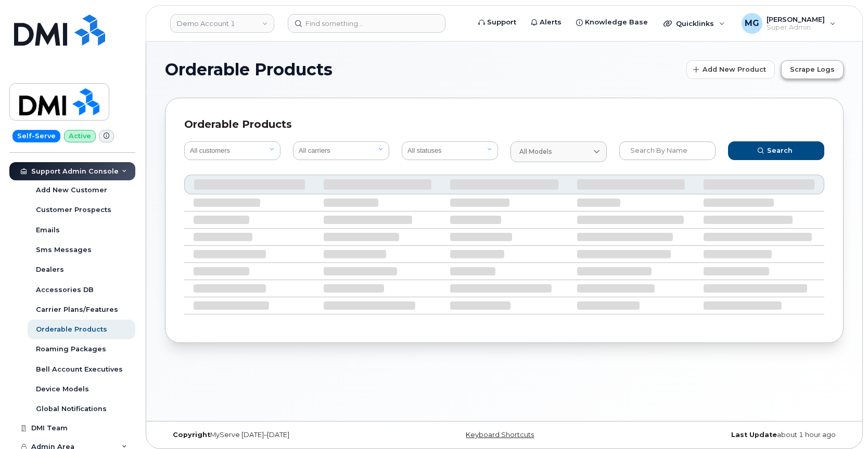 The height and width of the screenshot is (449, 868). Describe the element at coordinates (535, 152) in the screenshot. I see `span: All models` at that location.